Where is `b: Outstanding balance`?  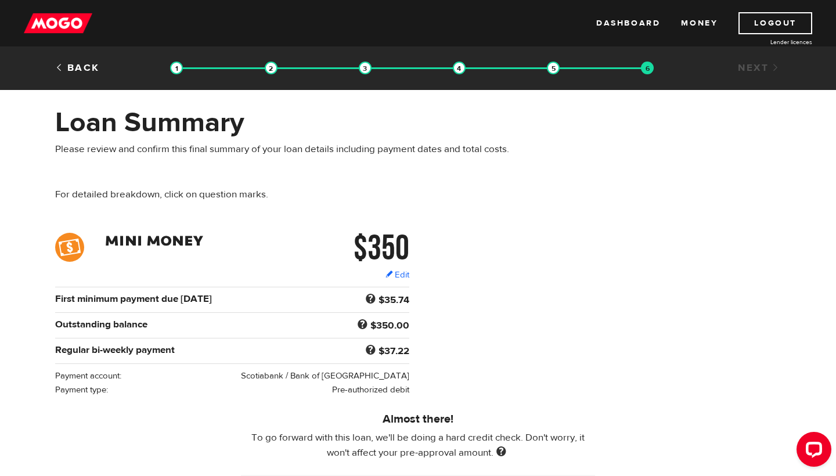 b: Outstanding balance is located at coordinates (101, 324).